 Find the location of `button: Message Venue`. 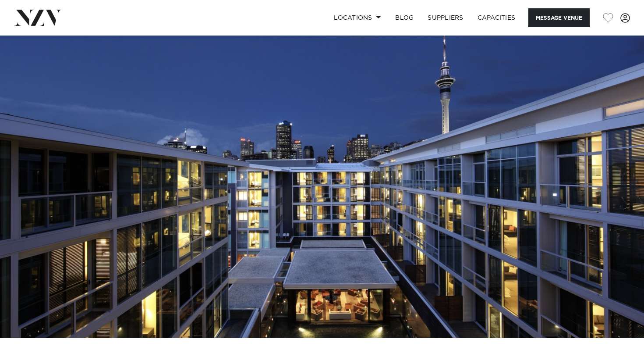

button: Message Venue is located at coordinates (559, 17).